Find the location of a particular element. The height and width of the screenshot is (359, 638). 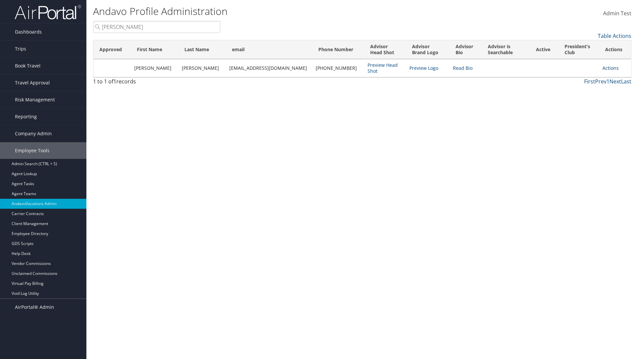

a: Actions is located at coordinates (610, 68).